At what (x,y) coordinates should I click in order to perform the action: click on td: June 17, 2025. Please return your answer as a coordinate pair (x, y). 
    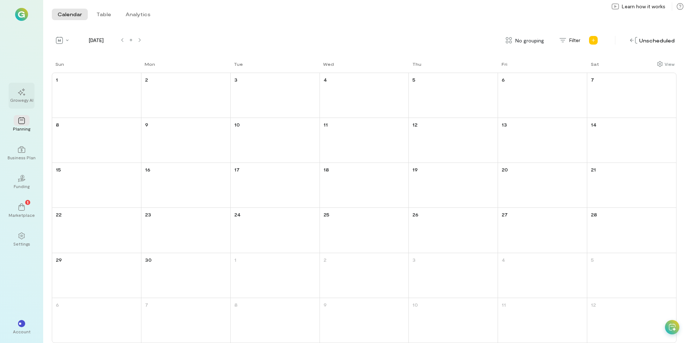
    Looking at the image, I should click on (275, 185).